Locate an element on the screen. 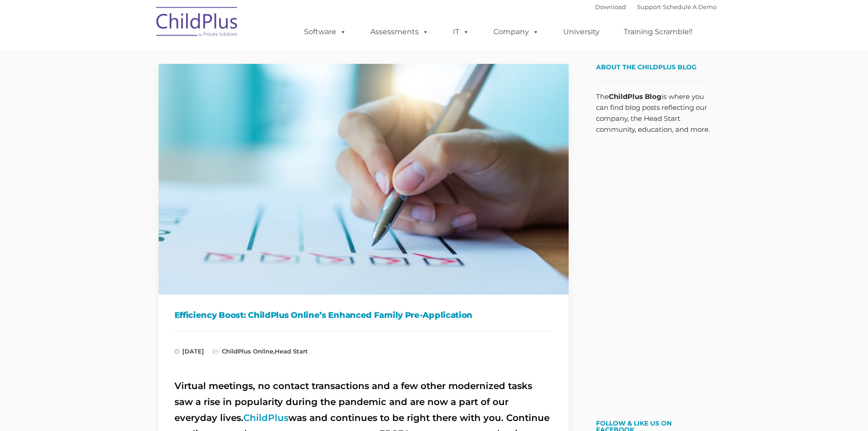 The width and height of the screenshot is (868, 431). strong: ChildPlus Blog is located at coordinates (635, 96).